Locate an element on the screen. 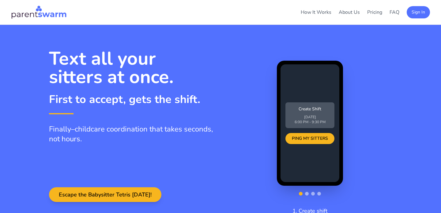  button: Sign In is located at coordinates (419, 12).